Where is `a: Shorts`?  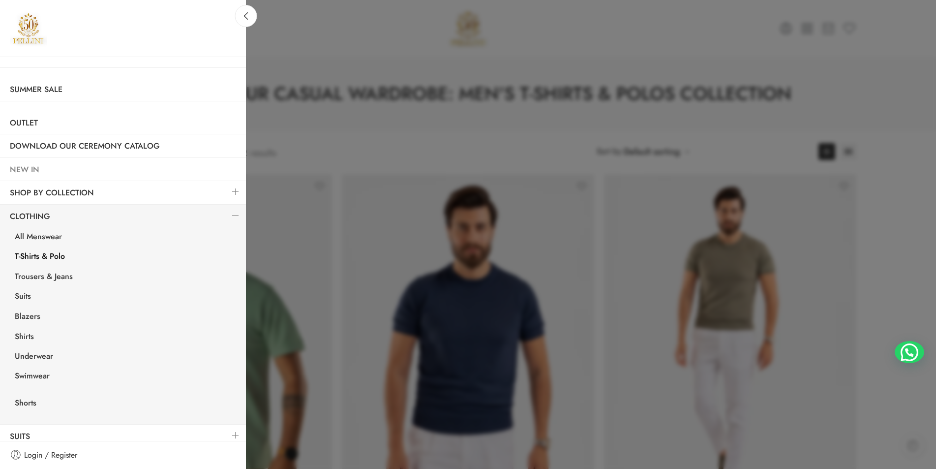 a: Shorts is located at coordinates (125, 404).